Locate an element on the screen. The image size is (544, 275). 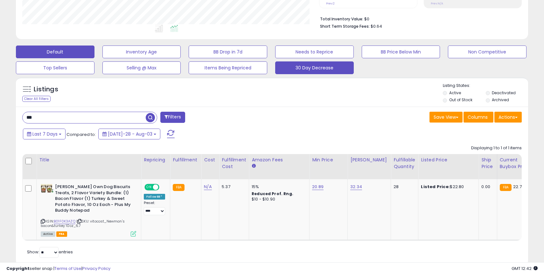
strong: Copyright is located at coordinates (18, 268).